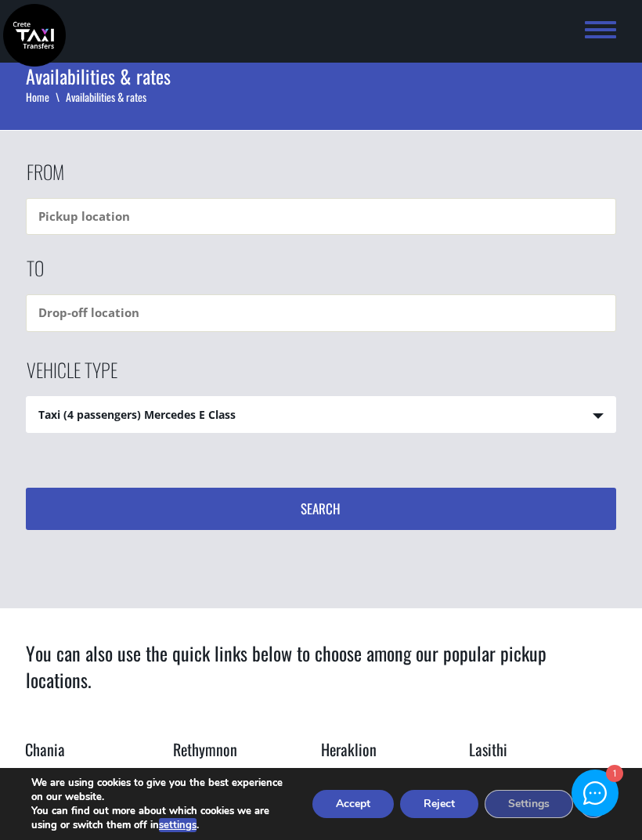  What do you see at coordinates (528, 804) in the screenshot?
I see `button: Settings` at bounding box center [528, 804].